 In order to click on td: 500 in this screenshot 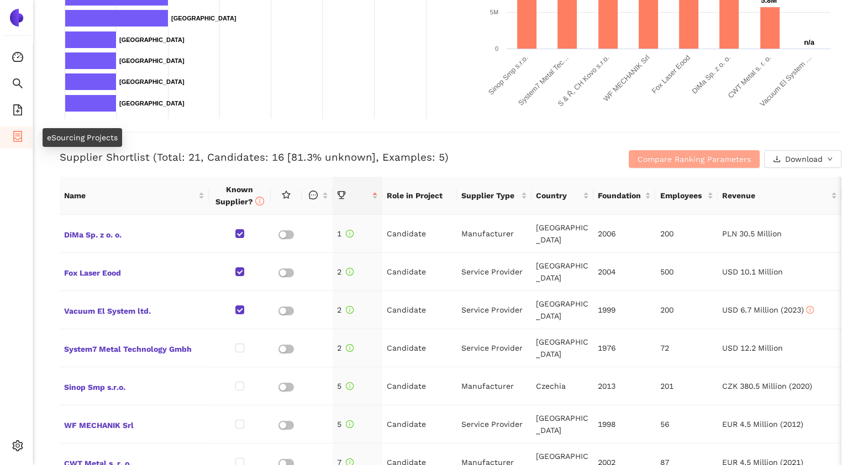, I will do `click(687, 272)`.